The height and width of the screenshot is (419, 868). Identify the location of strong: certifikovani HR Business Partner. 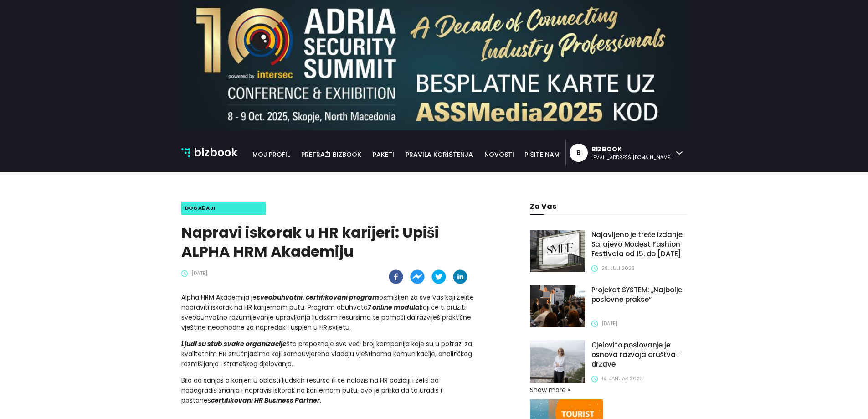
(265, 400).